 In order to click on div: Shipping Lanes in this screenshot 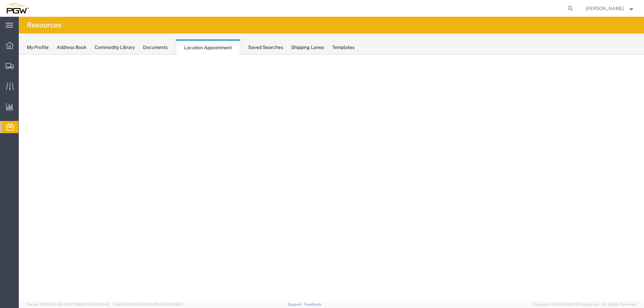, I will do `click(308, 47)`.